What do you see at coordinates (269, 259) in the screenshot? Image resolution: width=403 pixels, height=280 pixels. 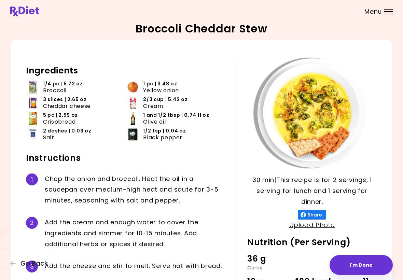 I see `div: 36 g` at bounding box center [269, 259].